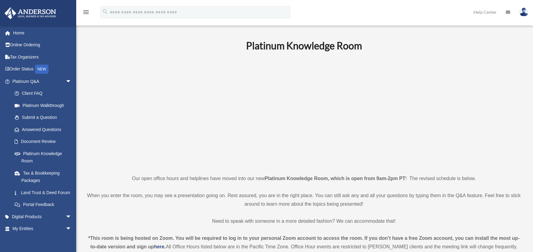  I want to click on div: NEW, so click(42, 69).